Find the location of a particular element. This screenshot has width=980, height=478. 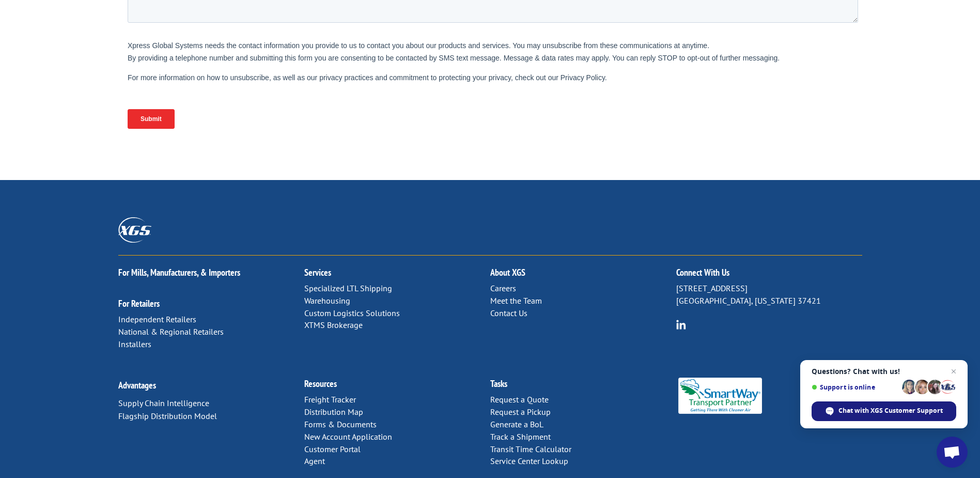

a: Services is located at coordinates (318, 272).